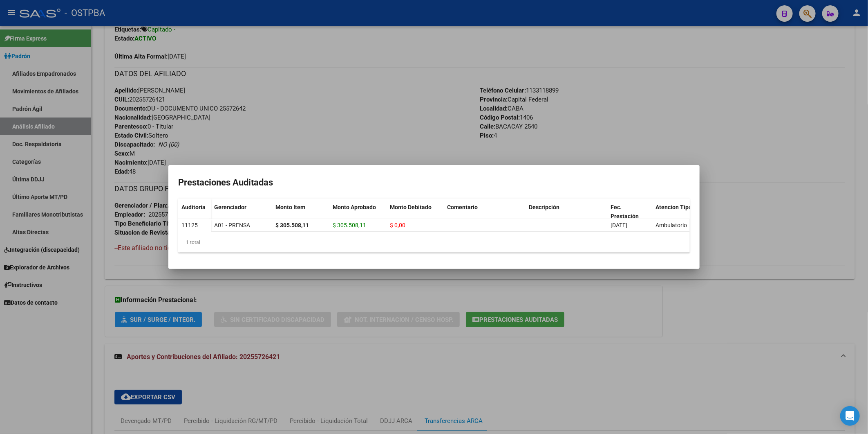 This screenshot has height=434, width=868. I want to click on span: Gerenciador, so click(230, 207).